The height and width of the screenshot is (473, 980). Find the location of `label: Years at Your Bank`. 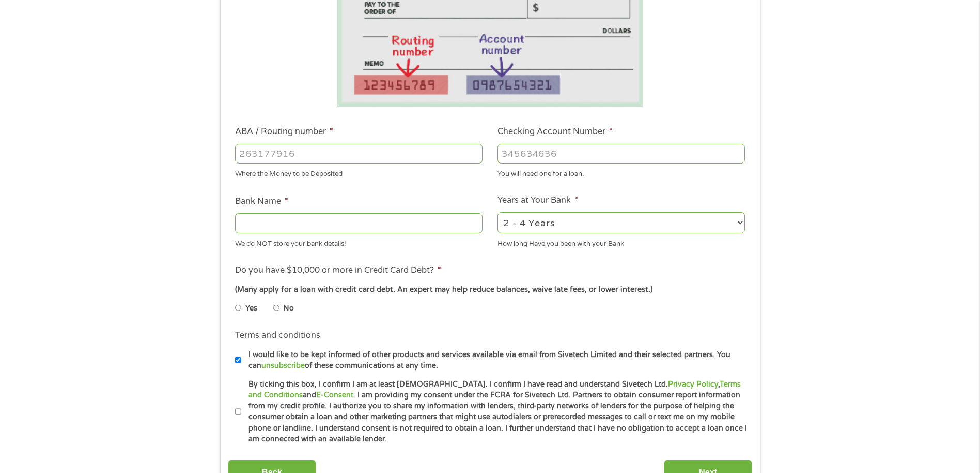

label: Years at Your Bank is located at coordinates (538, 200).